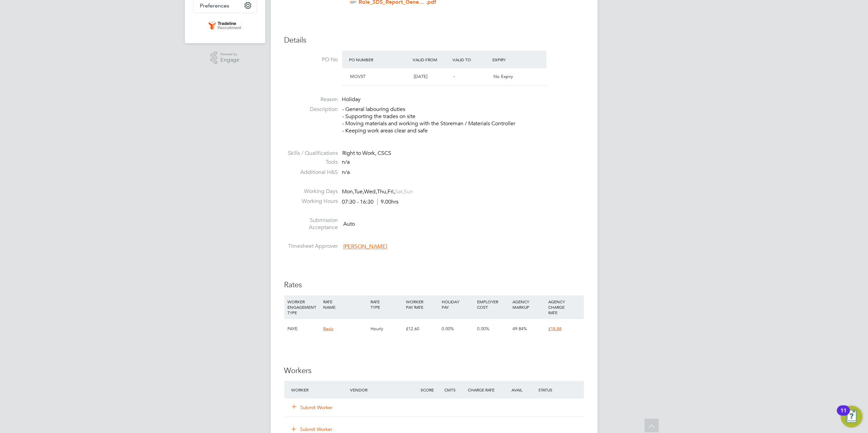 Image resolution: width=868 pixels, height=433 pixels. I want to click on label: Reason, so click(311, 99).